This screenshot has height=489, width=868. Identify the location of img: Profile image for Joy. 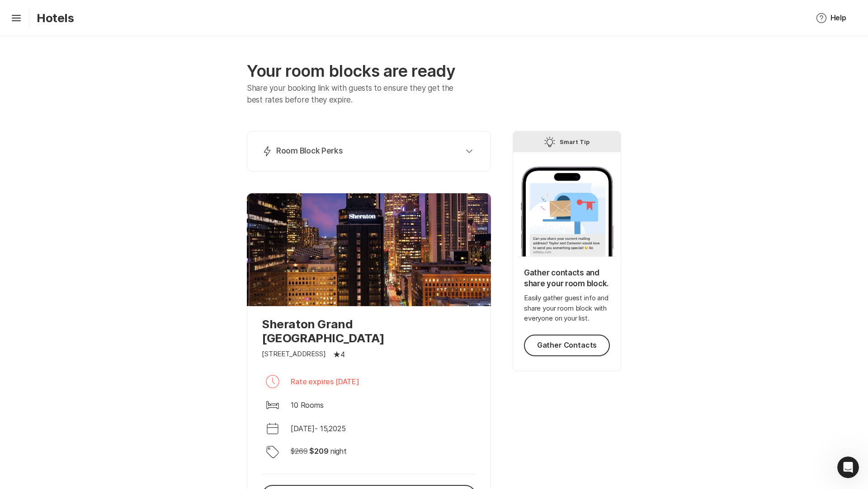
(33, 12).